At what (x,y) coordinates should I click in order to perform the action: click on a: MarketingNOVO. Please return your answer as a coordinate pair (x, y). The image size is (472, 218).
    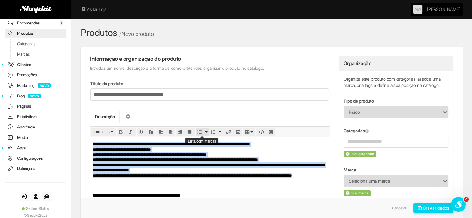
    Looking at the image, I should click on (35, 85).